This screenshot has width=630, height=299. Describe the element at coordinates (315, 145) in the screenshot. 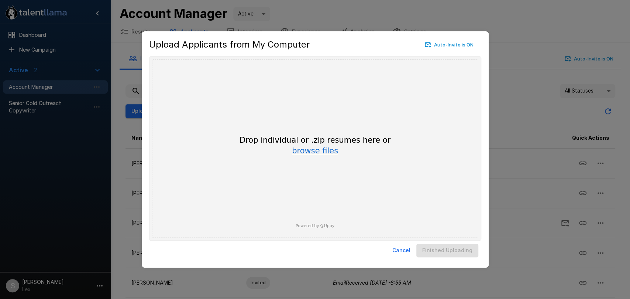

I see `div: Drop individual or .zip resumes here or` at that location.